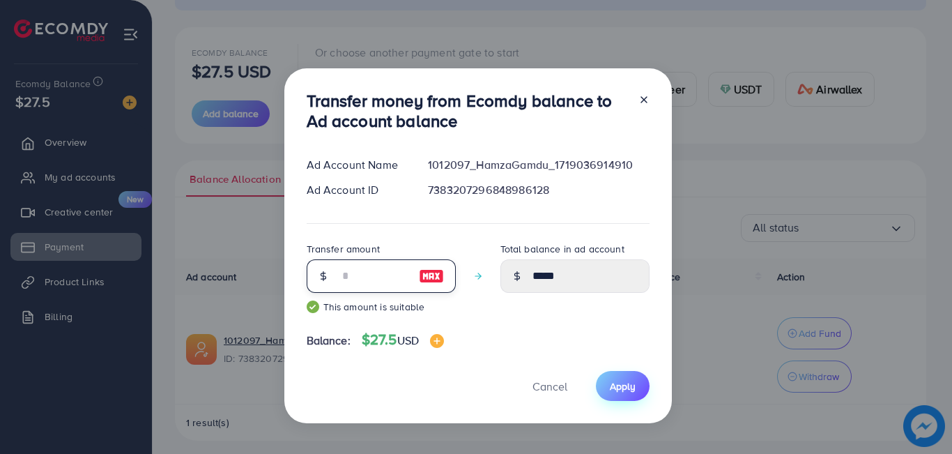  What do you see at coordinates (381, 307) in the screenshot?
I see `small: This amount is suitable` at bounding box center [381, 307].